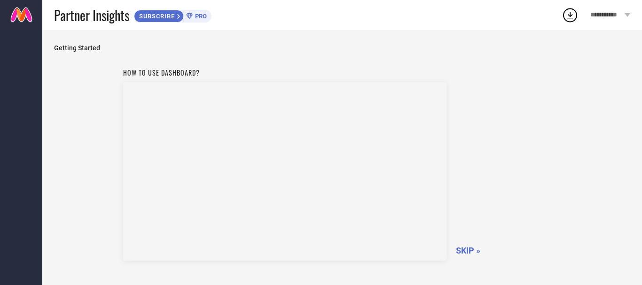  What do you see at coordinates (200, 16) in the screenshot?
I see `span: PRO` at bounding box center [200, 16].